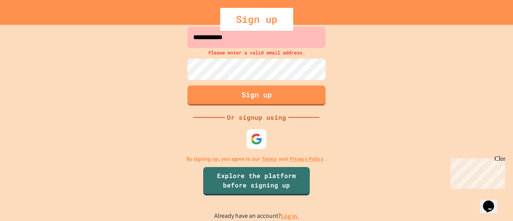  Describe the element at coordinates (257, 52) in the screenshot. I see `div: Please enter a valid email address.` at that location.